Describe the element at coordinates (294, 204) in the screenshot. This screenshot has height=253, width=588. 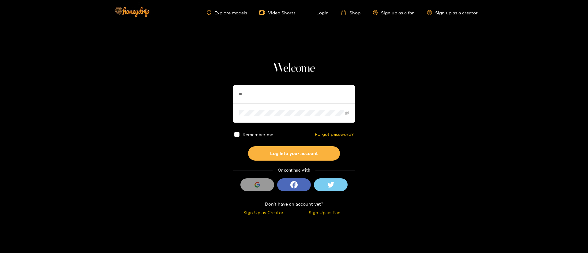
I see `div: Don't have an account yet?` at that location.